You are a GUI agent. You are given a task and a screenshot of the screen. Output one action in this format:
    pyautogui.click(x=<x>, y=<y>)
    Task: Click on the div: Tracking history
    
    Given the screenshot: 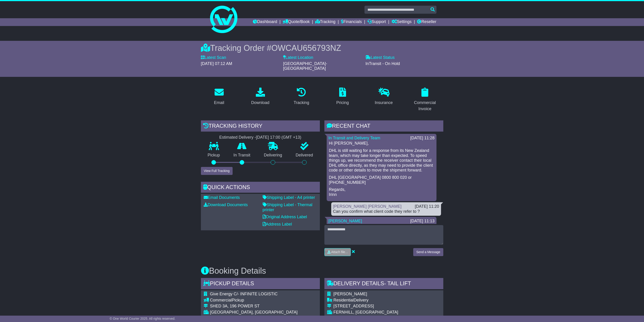 What is the action you would take?
    pyautogui.click(x=260, y=127)
    